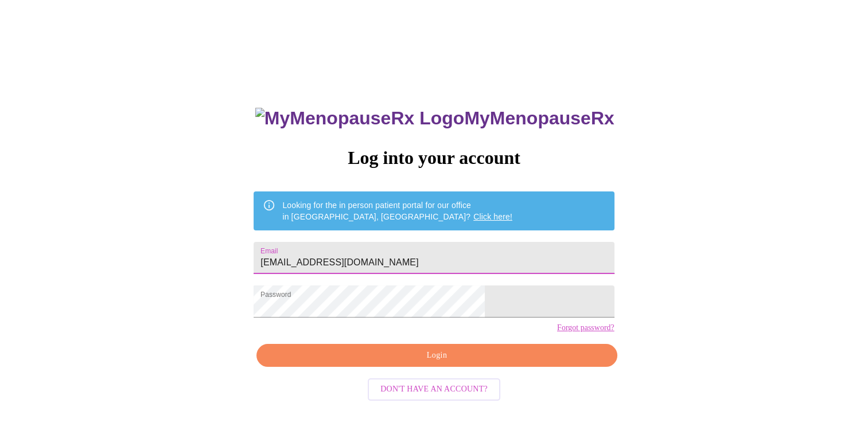 The width and height of the screenshot is (868, 423). Describe the element at coordinates (586, 328) in the screenshot. I see `a: Forgot password?` at that location.